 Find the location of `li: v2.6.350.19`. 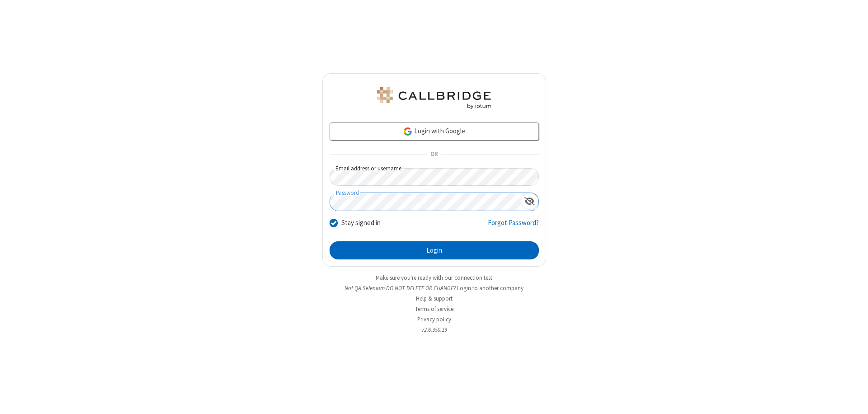

li: v2.6.350.19 is located at coordinates (434, 330).